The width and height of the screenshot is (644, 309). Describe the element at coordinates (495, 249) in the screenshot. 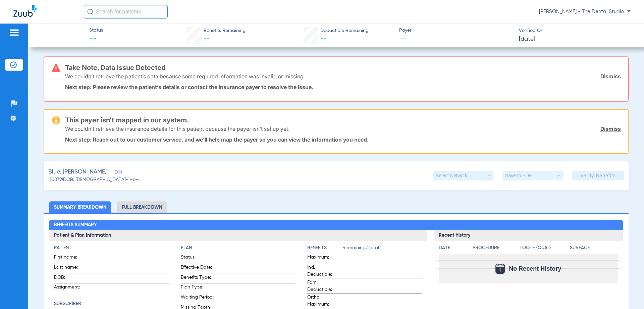

I see `app-breakdown-title: Procedure` at that location.